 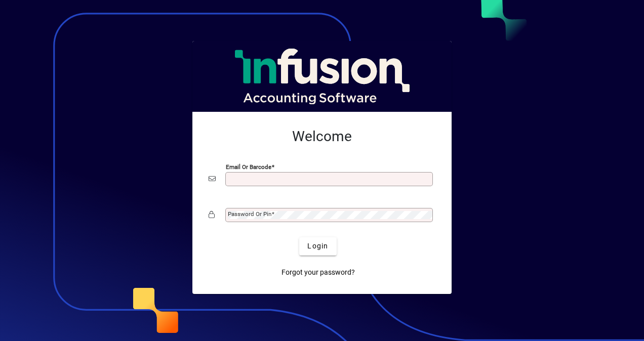 What do you see at coordinates (318, 246) in the screenshot?
I see `span: Login` at bounding box center [318, 246].